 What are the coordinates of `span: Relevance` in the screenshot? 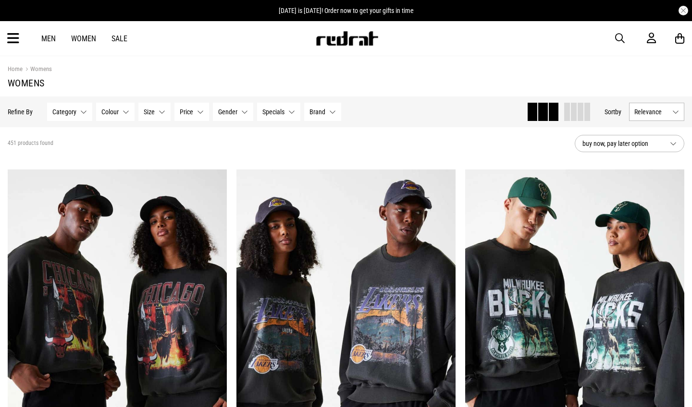 It's located at (651, 112).